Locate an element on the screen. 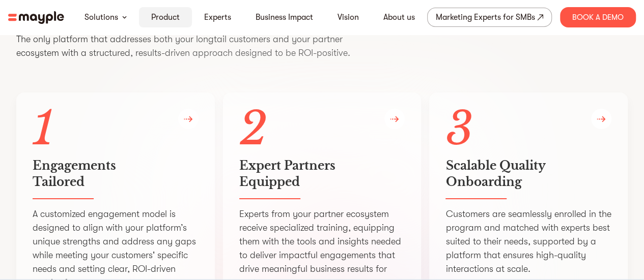  div: Marketing Experts for SMBs is located at coordinates (485, 17).